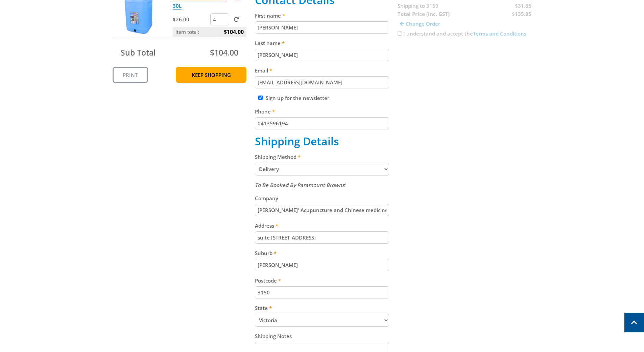  I want to click on input: Please enter your last name., so click(322, 55).